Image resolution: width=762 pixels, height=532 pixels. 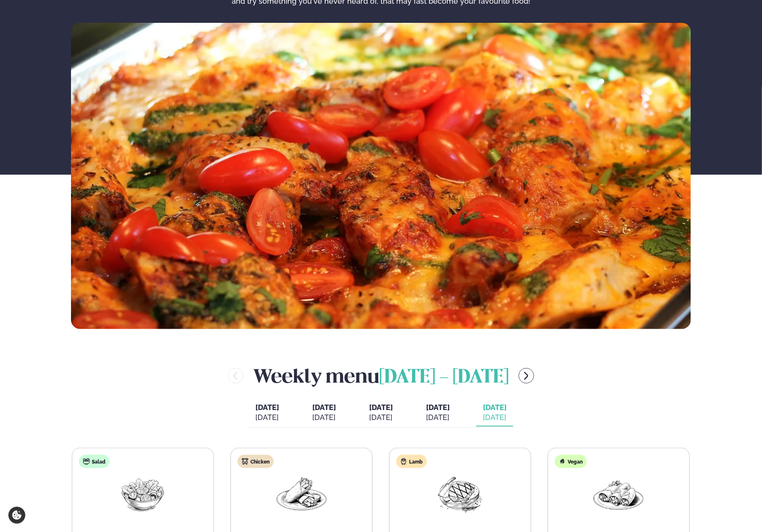 I want to click on img: salad.svg, so click(x=86, y=461).